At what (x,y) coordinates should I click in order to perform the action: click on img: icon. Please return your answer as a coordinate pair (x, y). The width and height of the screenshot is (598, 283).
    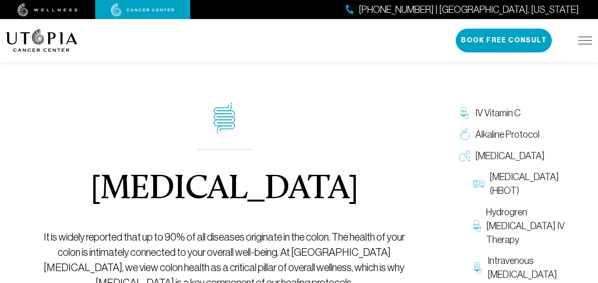
    Looking at the image, I should click on (224, 118).